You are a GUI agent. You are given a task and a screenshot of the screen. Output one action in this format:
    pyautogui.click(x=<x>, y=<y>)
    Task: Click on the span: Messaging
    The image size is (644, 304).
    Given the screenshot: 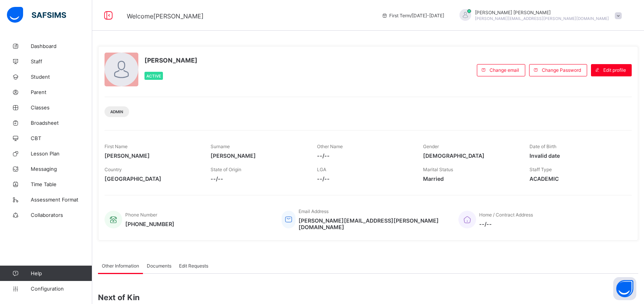 What is the action you would take?
    pyautogui.click(x=61, y=169)
    